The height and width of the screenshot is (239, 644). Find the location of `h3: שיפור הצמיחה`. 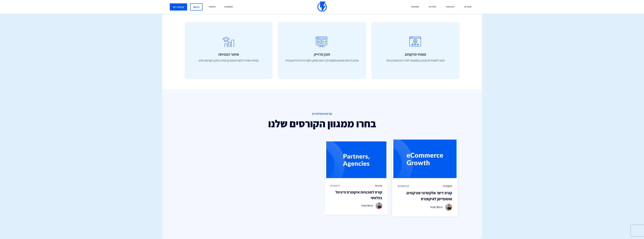

h3: שיפור הצמיחה is located at coordinates (228, 54).